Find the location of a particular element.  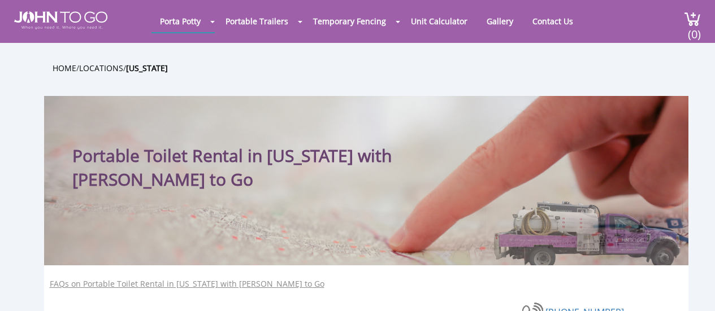

a: Porta Potty is located at coordinates (180, 21).